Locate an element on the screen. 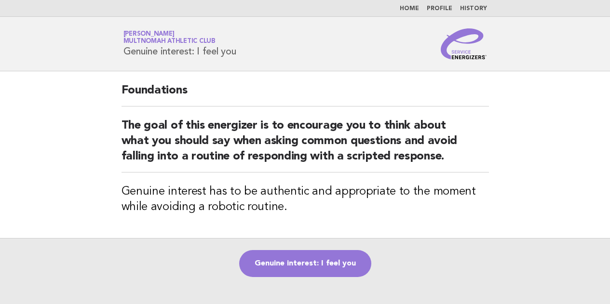 The height and width of the screenshot is (304, 610). a: History is located at coordinates (474, 9).